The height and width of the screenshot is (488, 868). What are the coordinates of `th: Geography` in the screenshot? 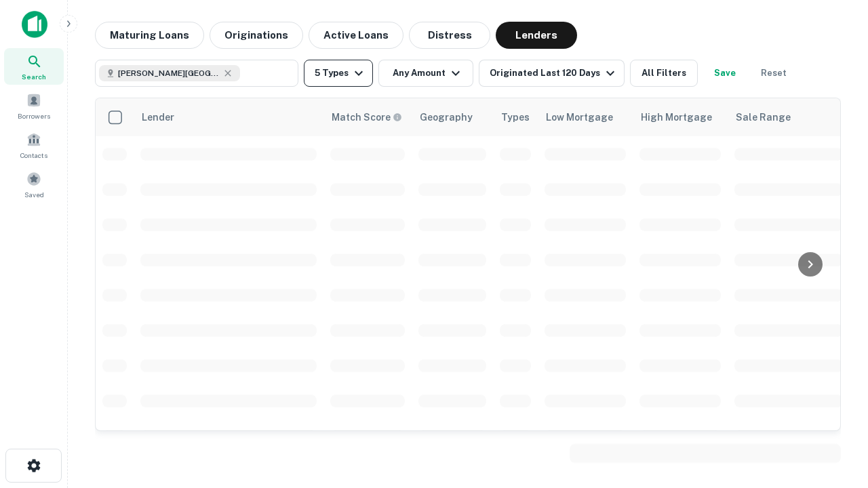 It's located at (452, 118).